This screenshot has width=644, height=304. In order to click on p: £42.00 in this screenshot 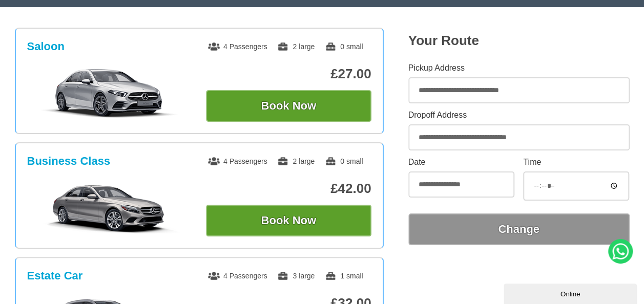, I will do `click(288, 188)`.